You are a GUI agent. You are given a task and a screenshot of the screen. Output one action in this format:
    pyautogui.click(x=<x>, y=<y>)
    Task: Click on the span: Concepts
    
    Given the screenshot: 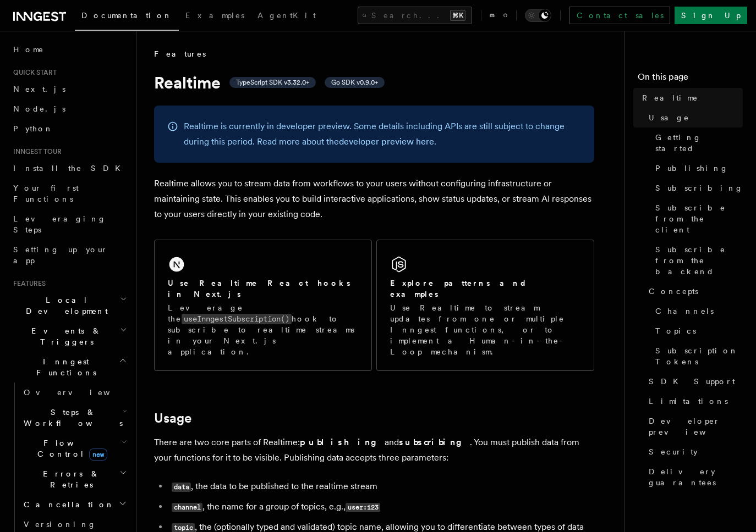 What is the action you would take?
    pyautogui.click(x=673, y=291)
    